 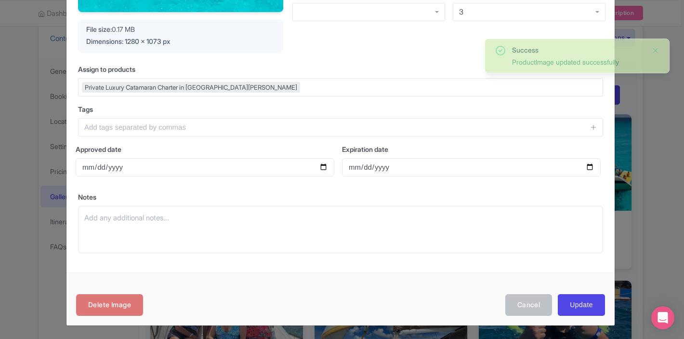 I want to click on span: Assign to products, so click(x=106, y=69).